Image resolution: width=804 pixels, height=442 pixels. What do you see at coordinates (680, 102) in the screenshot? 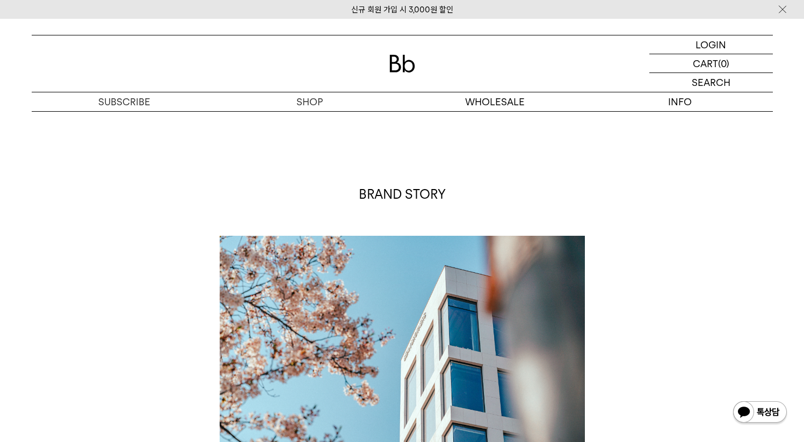
I see `p: INFO` at bounding box center [680, 102].